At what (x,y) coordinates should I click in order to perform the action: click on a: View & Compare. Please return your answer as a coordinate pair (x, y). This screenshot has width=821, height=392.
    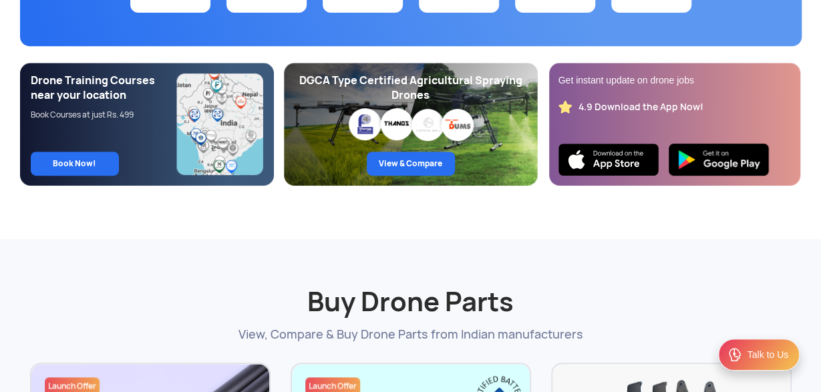
    Looking at the image, I should click on (411, 164).